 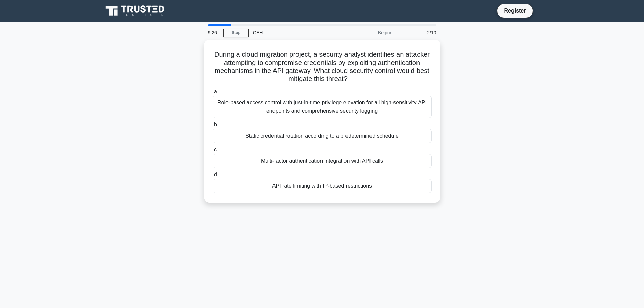 What do you see at coordinates (216, 150) in the screenshot?
I see `span: c.` at bounding box center [216, 150].